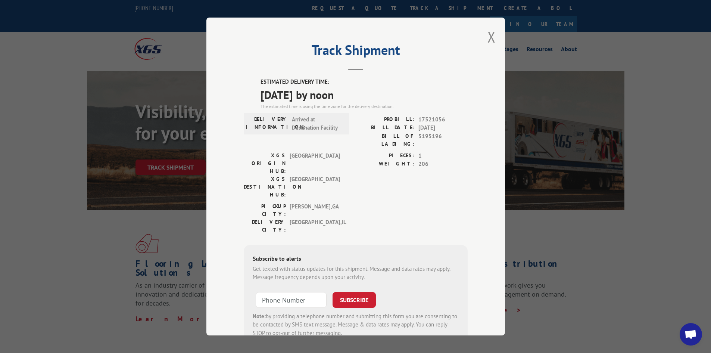 Image resolution: width=711 pixels, height=353 pixels. Describe the element at coordinates (265, 163) in the screenshot. I see `label: XGS ORIGIN HUB:` at that location.